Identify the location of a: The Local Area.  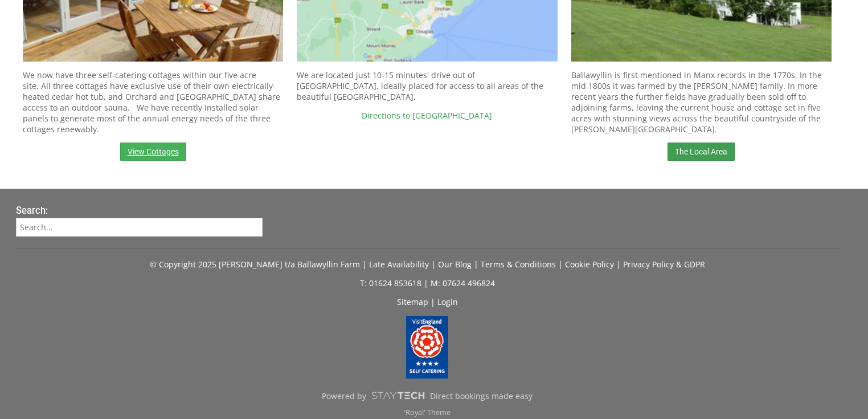
(701, 151).